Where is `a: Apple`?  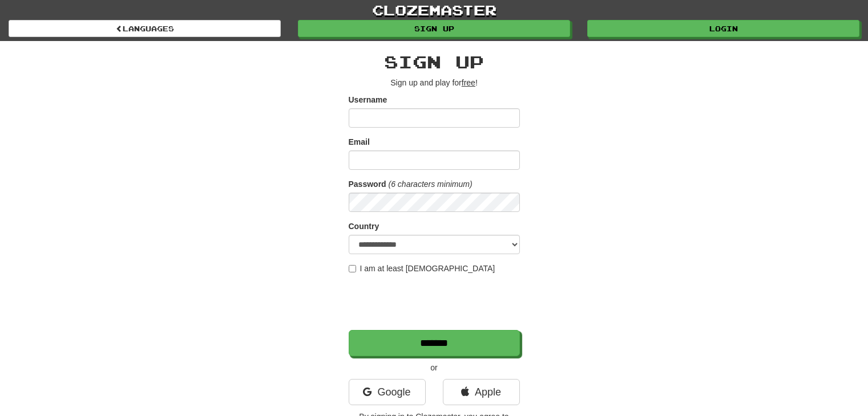 a: Apple is located at coordinates (481, 392).